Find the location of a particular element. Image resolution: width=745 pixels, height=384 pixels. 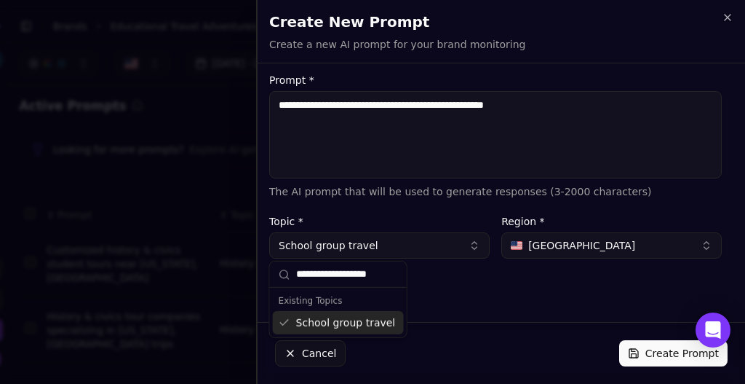

p: Create a new AI prompt for your brand monitoring is located at coordinates (398, 44).